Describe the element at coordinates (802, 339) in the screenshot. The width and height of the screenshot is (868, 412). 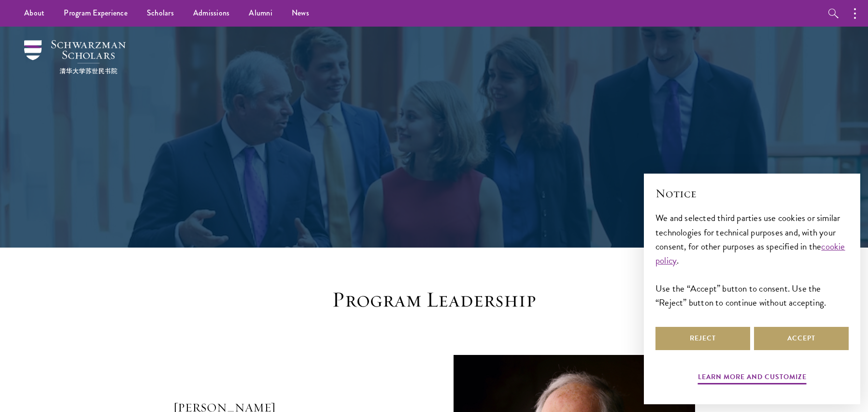
I see `button: Accept` at that location.